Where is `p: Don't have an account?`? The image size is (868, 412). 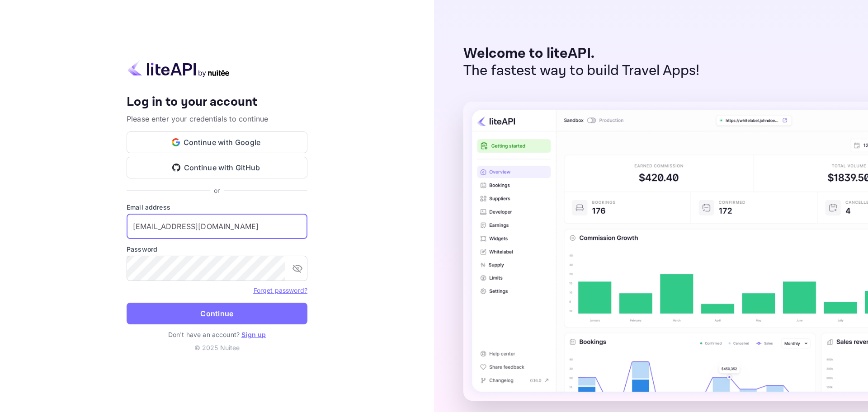 p: Don't have an account? is located at coordinates (217, 334).